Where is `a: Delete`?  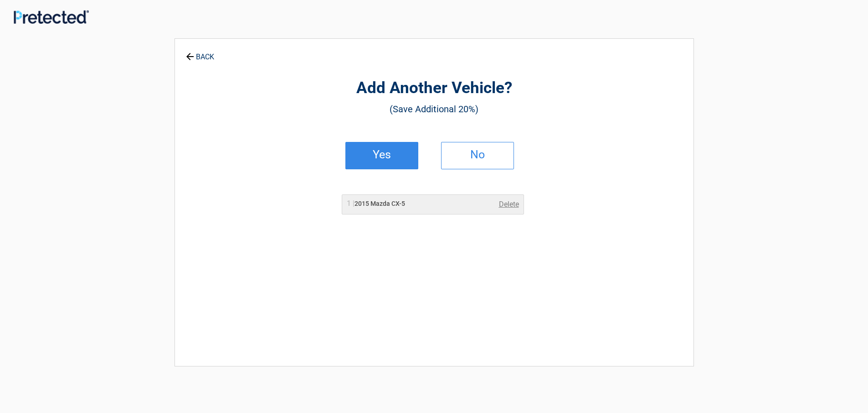 a: Delete is located at coordinates (509, 204).